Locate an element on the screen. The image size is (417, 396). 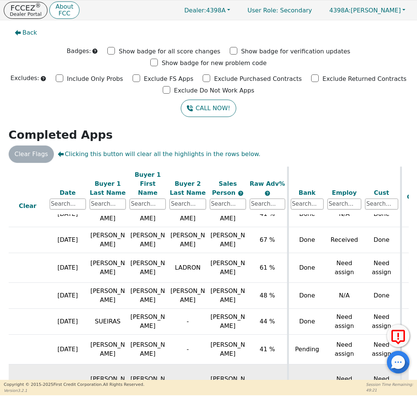
a: FCCEZ®Dealer Portal is located at coordinates (26, 10).